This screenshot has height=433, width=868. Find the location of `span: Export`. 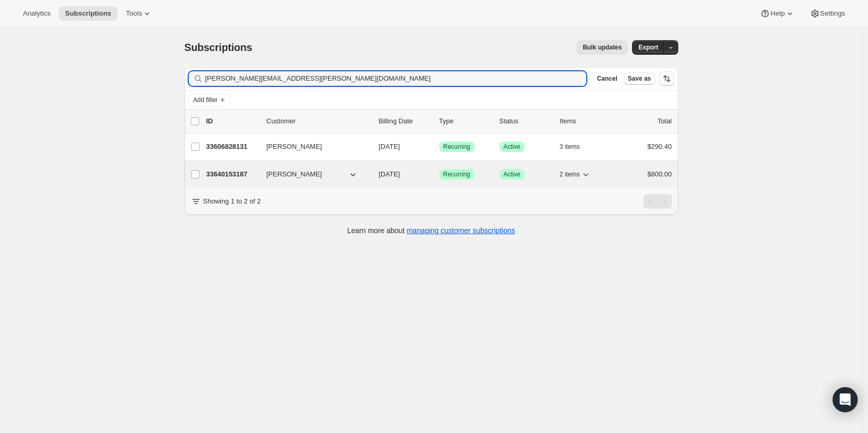

span: Export is located at coordinates (648, 48).